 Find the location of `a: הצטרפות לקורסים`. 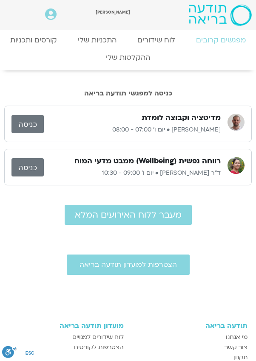

a: הצטרפות לקורסים is located at coordinates (66, 348).